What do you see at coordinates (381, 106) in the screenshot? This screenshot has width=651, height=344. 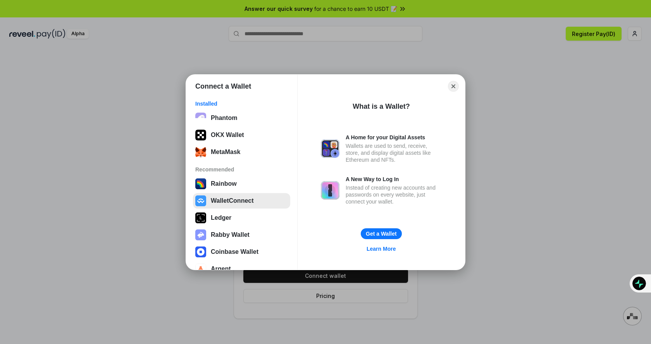 I see `div: What is a Wallet?` at bounding box center [381, 106].